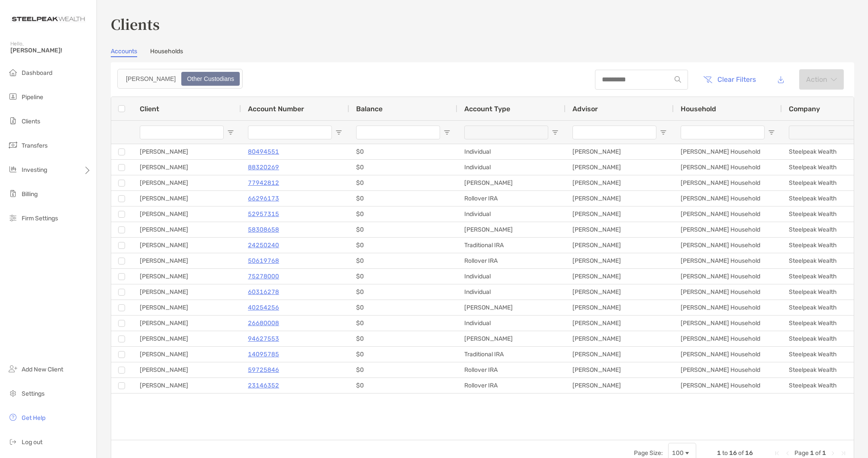  What do you see at coordinates (263, 183) in the screenshot?
I see `p: 77942812` at bounding box center [263, 183].